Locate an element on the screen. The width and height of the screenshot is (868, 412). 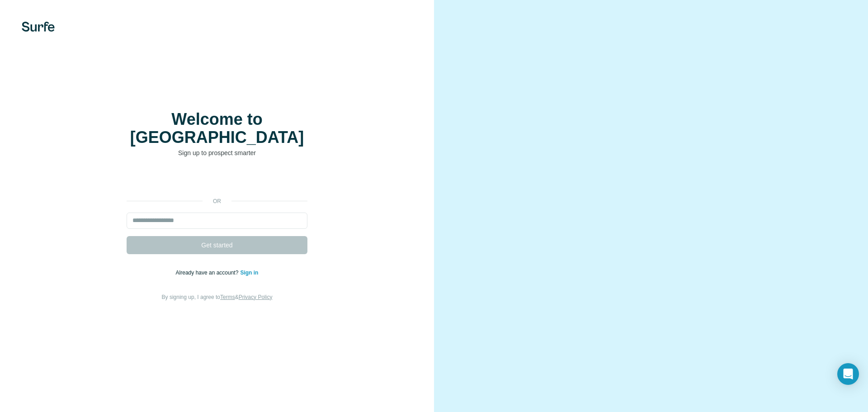
p: Sign up to prospect smarter is located at coordinates (217, 153).